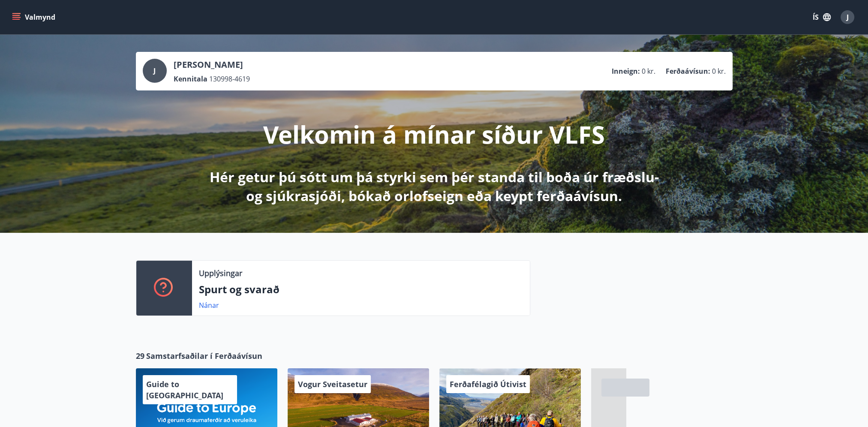 Image resolution: width=868 pixels, height=427 pixels. Describe the element at coordinates (688, 71) in the screenshot. I see `p: Ferðaávísun :` at that location.